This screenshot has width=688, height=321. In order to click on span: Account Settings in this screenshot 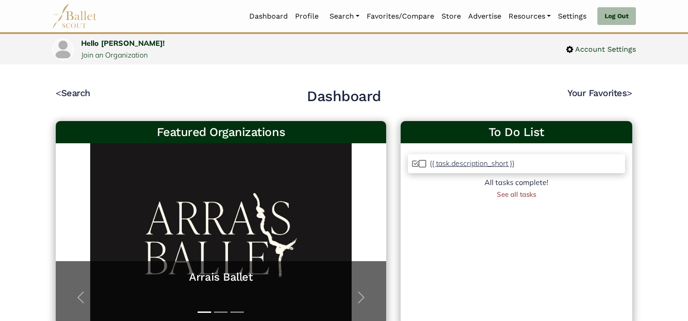, I will do `click(605, 49)`.